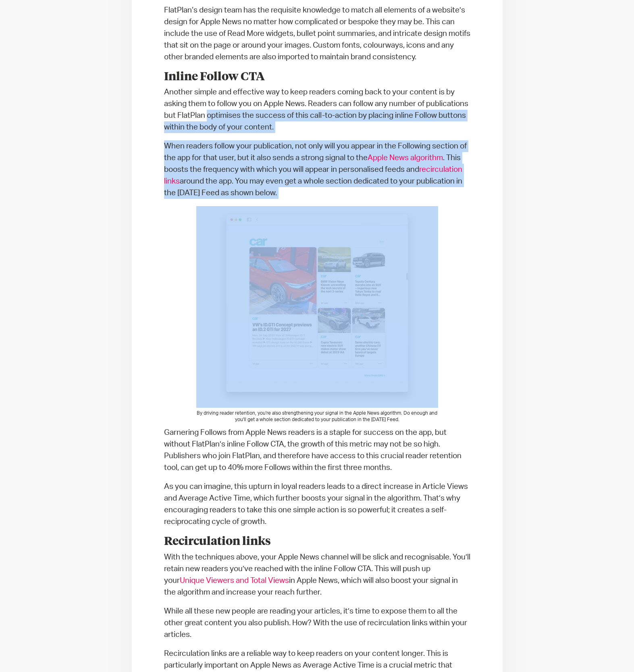 The height and width of the screenshot is (672, 634). What do you see at coordinates (405, 157) in the screenshot?
I see `a: Apple News algorithm` at bounding box center [405, 157].